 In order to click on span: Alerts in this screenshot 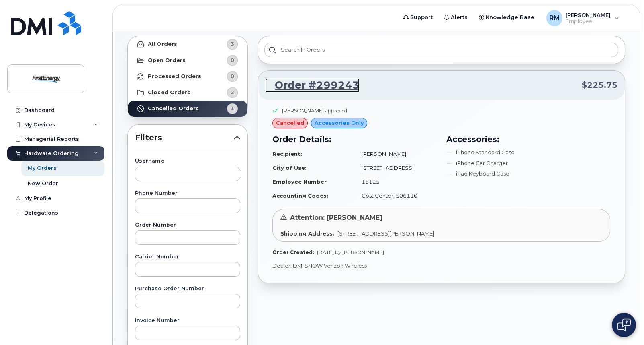, I will do `click(459, 17)`.